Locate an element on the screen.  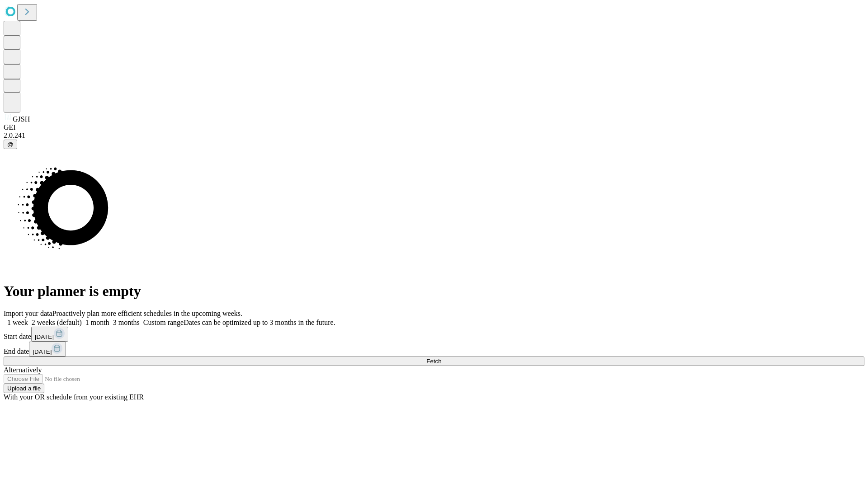
span: Proactively plan more efficient schedules in the upcoming weeks. is located at coordinates (148, 314).